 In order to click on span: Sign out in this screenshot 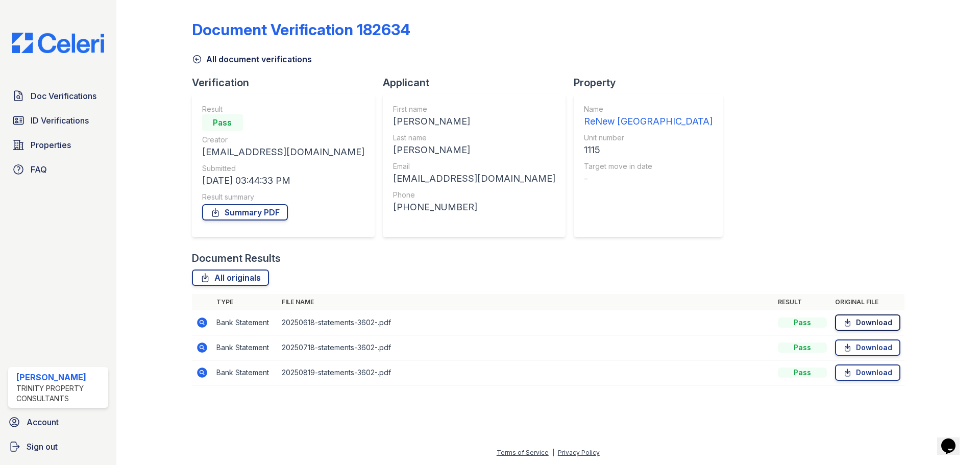, I will do `click(42, 446)`.